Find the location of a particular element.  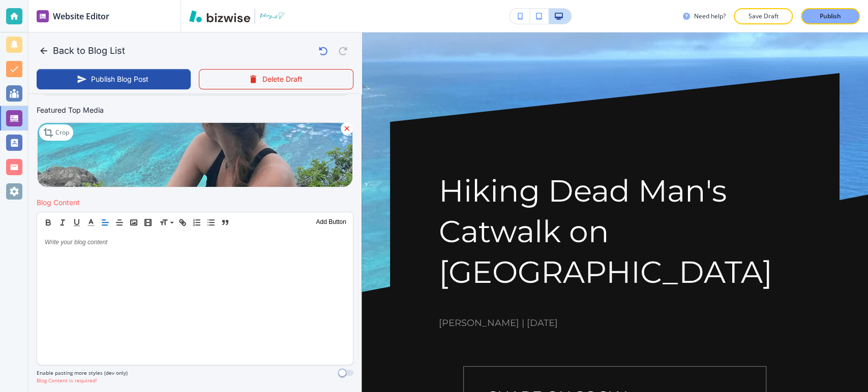

button: Publish is located at coordinates (830, 17).